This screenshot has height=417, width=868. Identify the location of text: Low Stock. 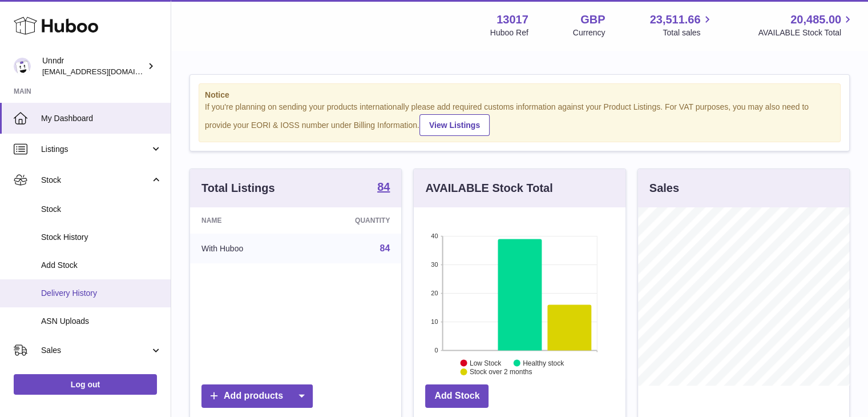
(486, 362).